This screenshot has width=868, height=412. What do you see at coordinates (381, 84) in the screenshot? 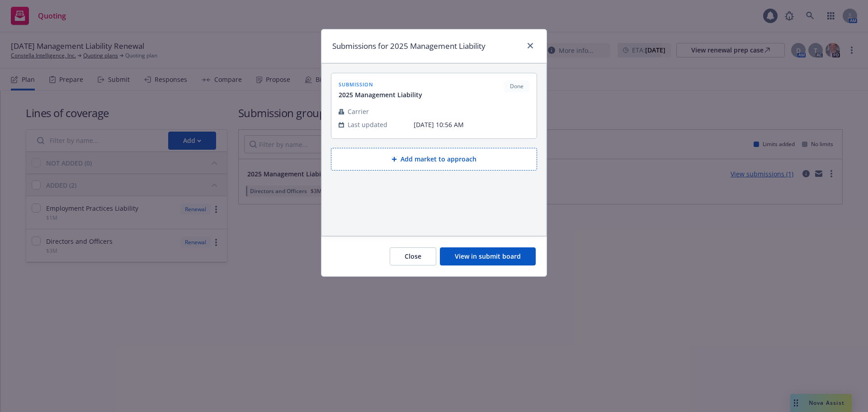
I see `span: submission` at bounding box center [381, 84].